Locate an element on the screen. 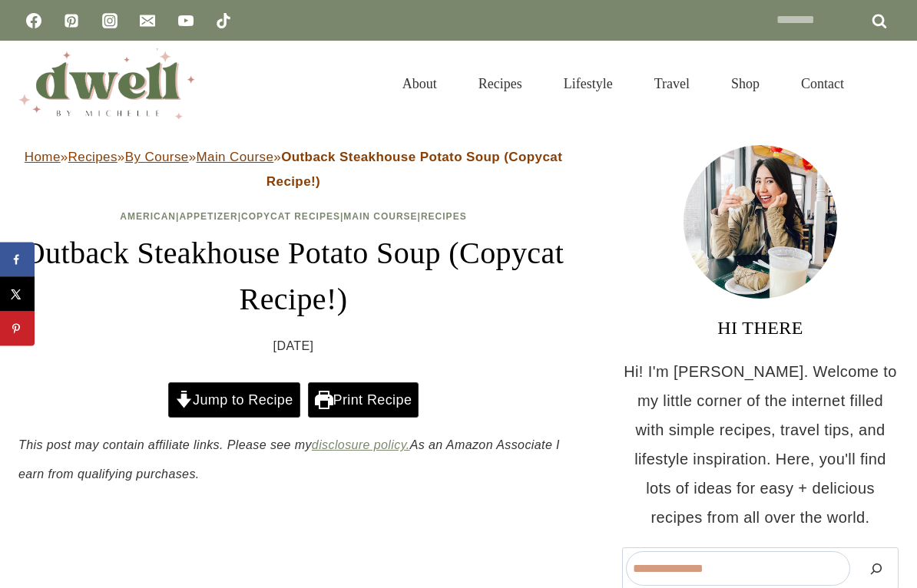 Image resolution: width=917 pixels, height=588 pixels. a: Lifestyle is located at coordinates (588, 84).